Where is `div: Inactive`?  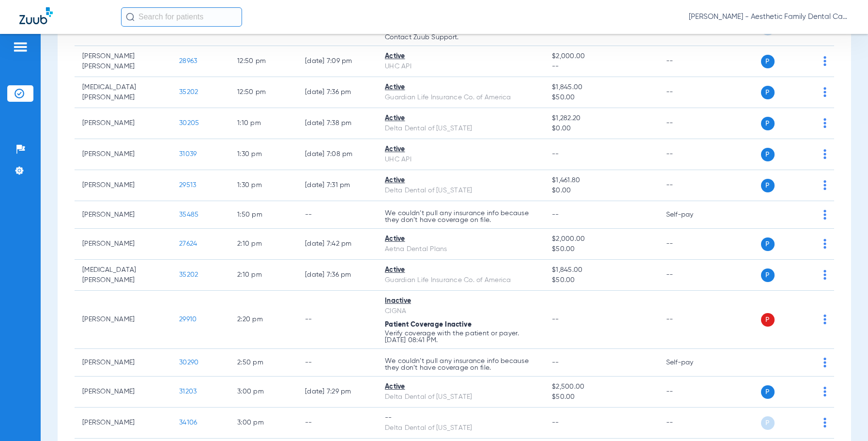
div: Inactive is located at coordinates (461, 301).